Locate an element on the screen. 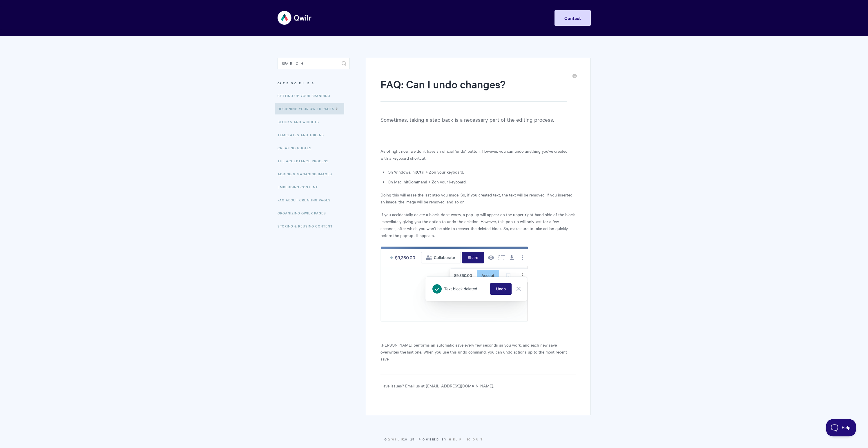 The width and height of the screenshot is (868, 448). a: Adding & Managing Images is located at coordinates (307, 174).